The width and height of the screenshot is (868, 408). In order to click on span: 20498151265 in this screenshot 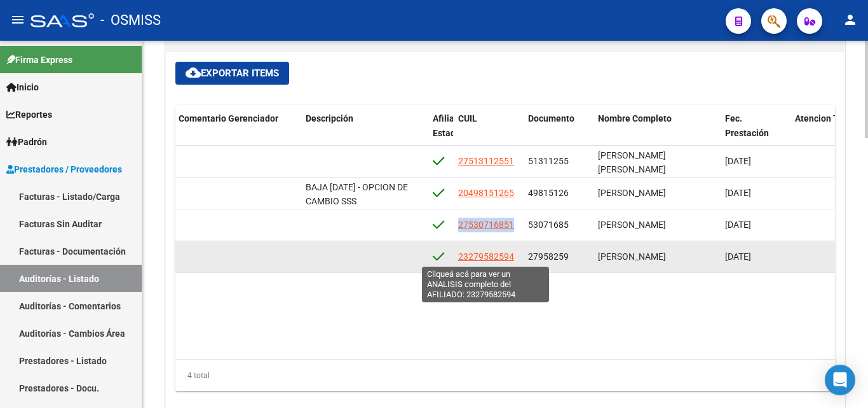, I will do `click(486, 193)`.